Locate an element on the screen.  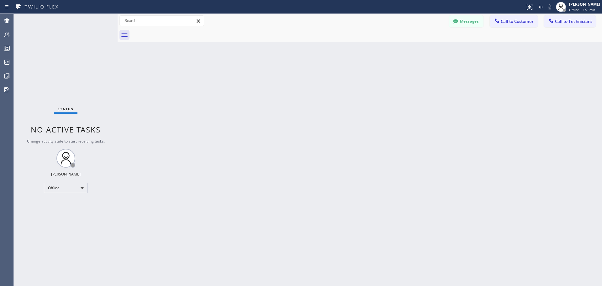
span: No active tasks is located at coordinates (66, 129).